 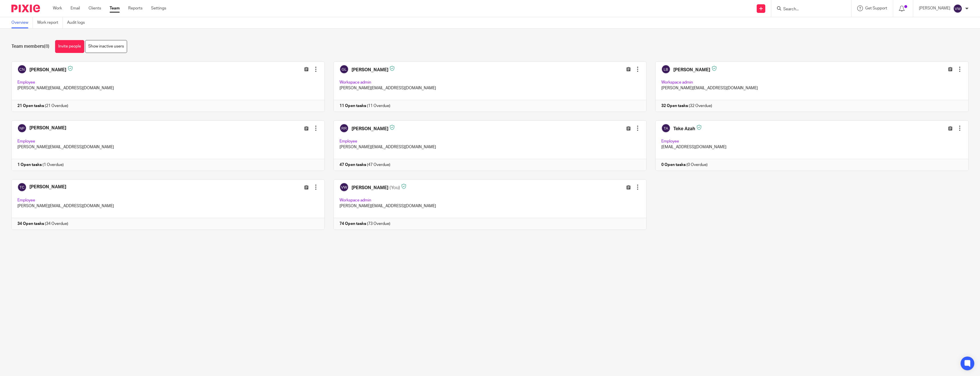 I want to click on img: Pixie, so click(x=26, y=8).